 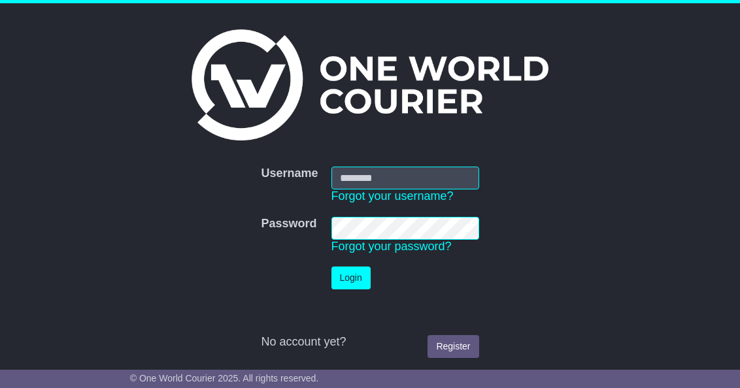 I want to click on a: Forgot your username?, so click(x=392, y=196).